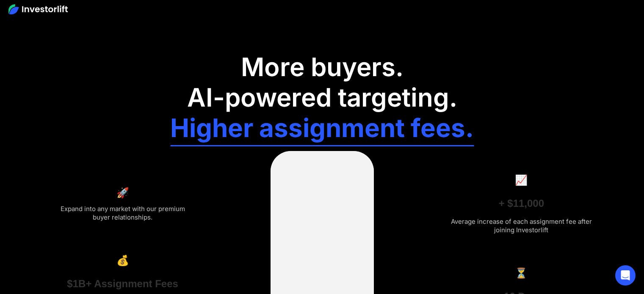  I want to click on h1: Higher assignment fees., so click(322, 129).